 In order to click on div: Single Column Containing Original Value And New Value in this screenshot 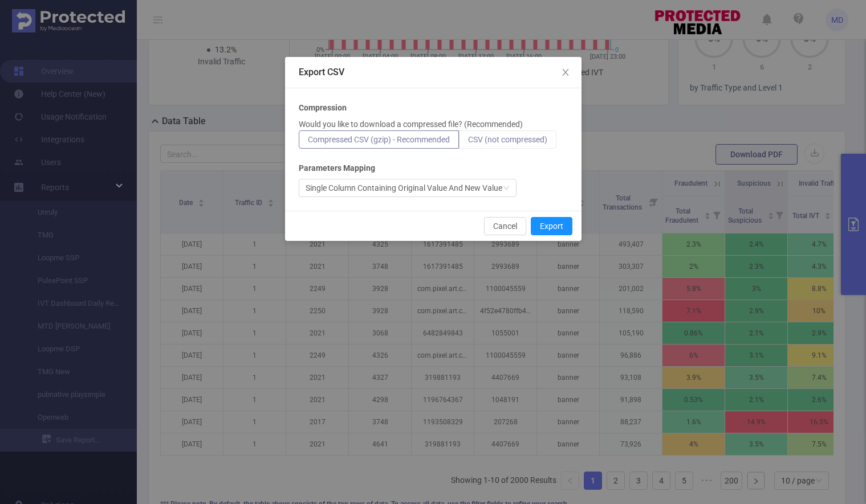, I will do `click(404, 188)`.